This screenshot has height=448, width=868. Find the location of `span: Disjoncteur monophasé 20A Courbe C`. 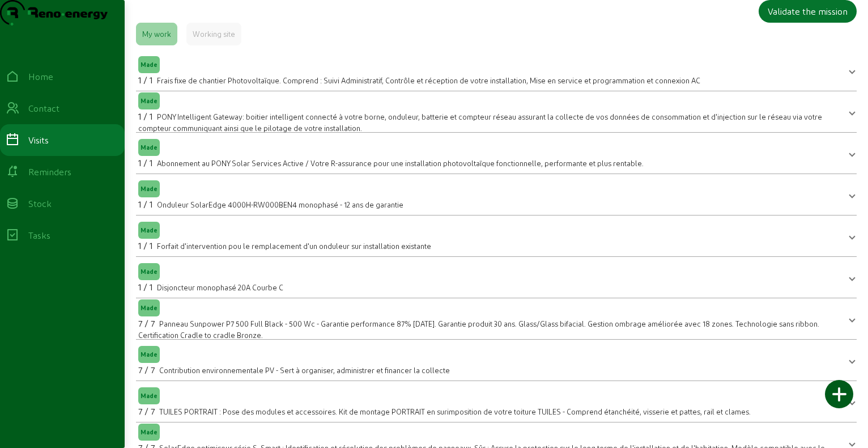

span: Disjoncteur monophasé 20A Courbe C is located at coordinates (220, 287).